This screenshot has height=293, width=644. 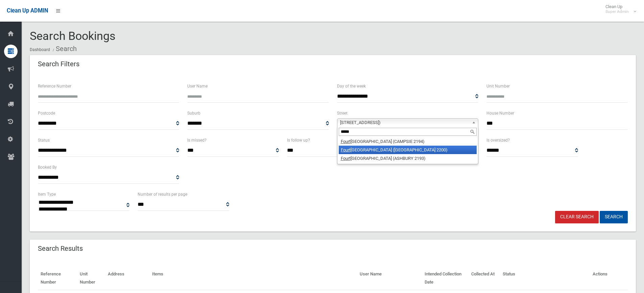 I want to click on li: Search, so click(x=64, y=49).